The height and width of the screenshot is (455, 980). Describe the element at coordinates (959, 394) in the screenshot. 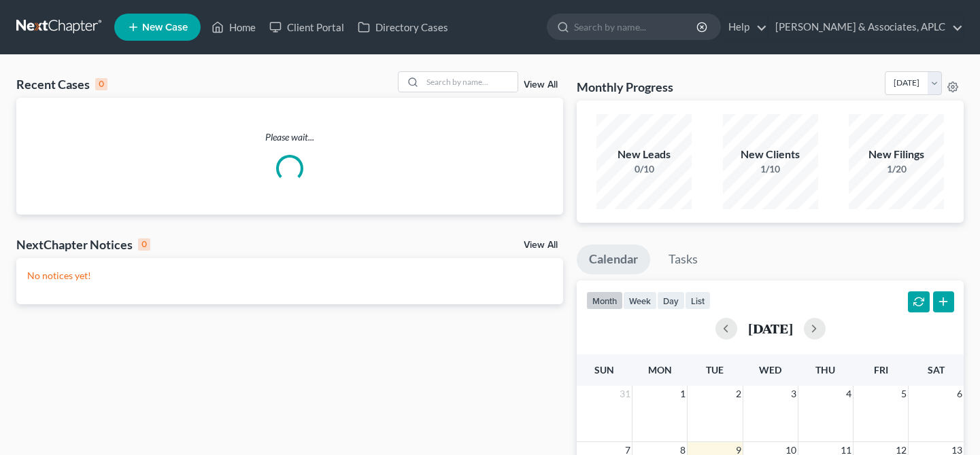

I see `span: 6` at that location.